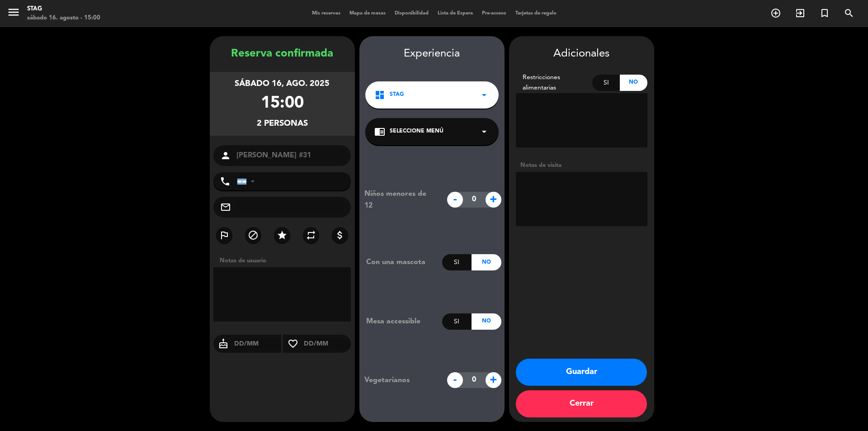  Describe the element at coordinates (555, 83) in the screenshot. I see `div: Restricciones alimentarias` at that location.